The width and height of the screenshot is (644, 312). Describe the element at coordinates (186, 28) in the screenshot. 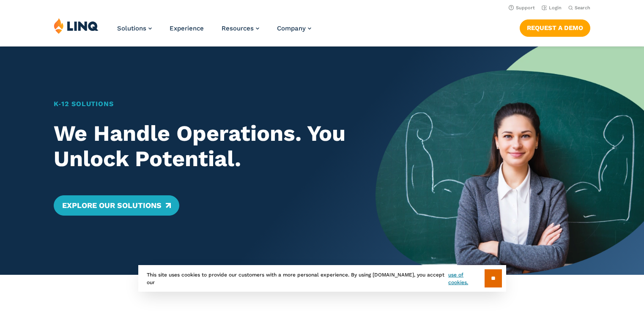

I see `span: Experience` at that location.